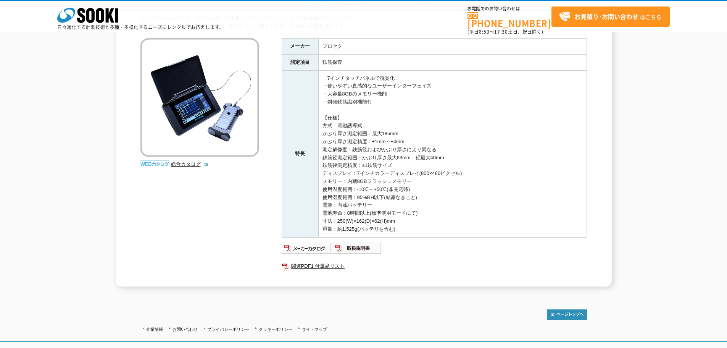 Image resolution: width=727 pixels, height=348 pixels. Describe the element at coordinates (190, 164) in the screenshot. I see `a: 総合カタログ` at that location.